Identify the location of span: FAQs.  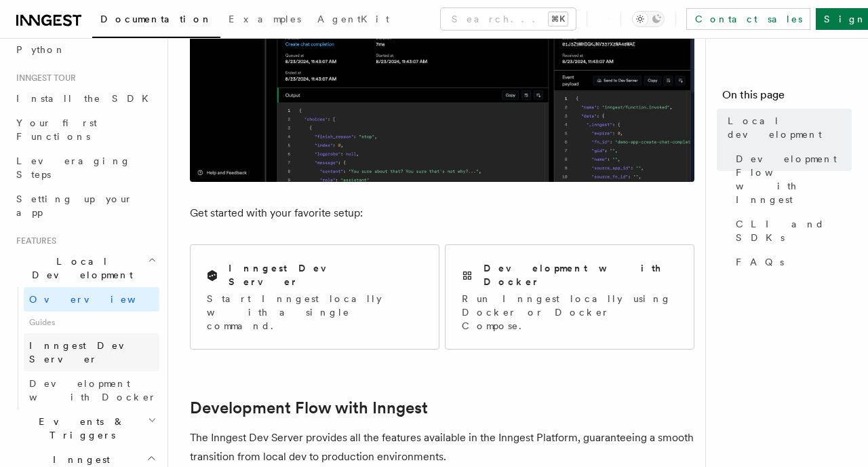
(760, 262).